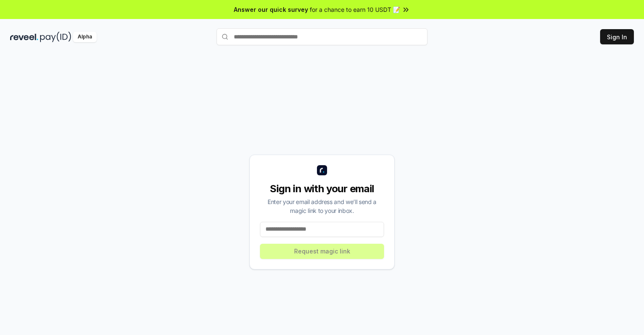 The image size is (644, 335). What do you see at coordinates (56, 37) in the screenshot?
I see `img: pay_id` at bounding box center [56, 37].